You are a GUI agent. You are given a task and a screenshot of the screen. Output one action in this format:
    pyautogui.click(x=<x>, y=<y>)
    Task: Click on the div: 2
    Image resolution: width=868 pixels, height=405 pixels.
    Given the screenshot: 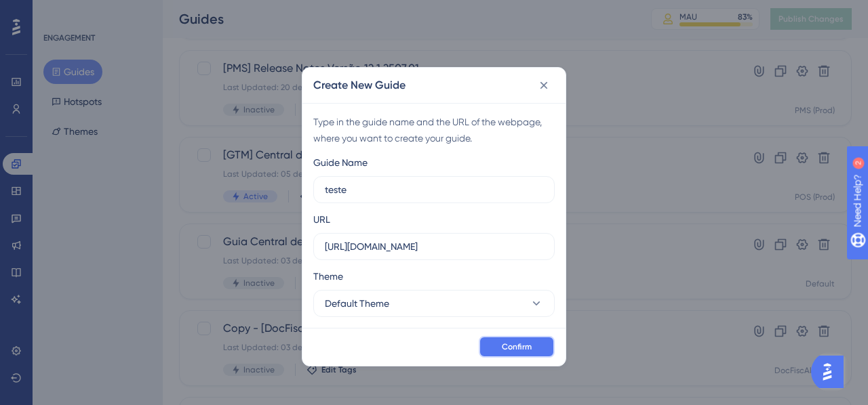 What is the action you would take?
    pyautogui.click(x=96, y=12)
    